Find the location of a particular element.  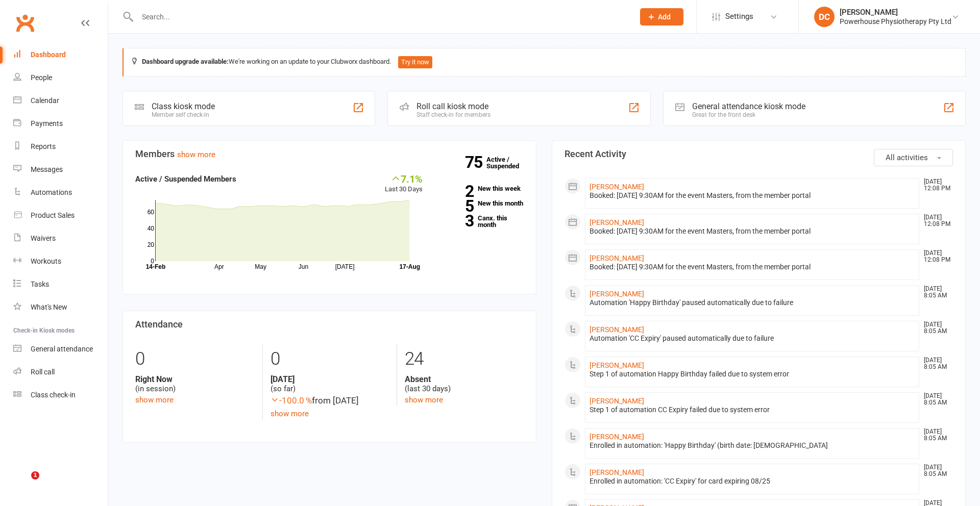

a: Roll call is located at coordinates (60, 372).